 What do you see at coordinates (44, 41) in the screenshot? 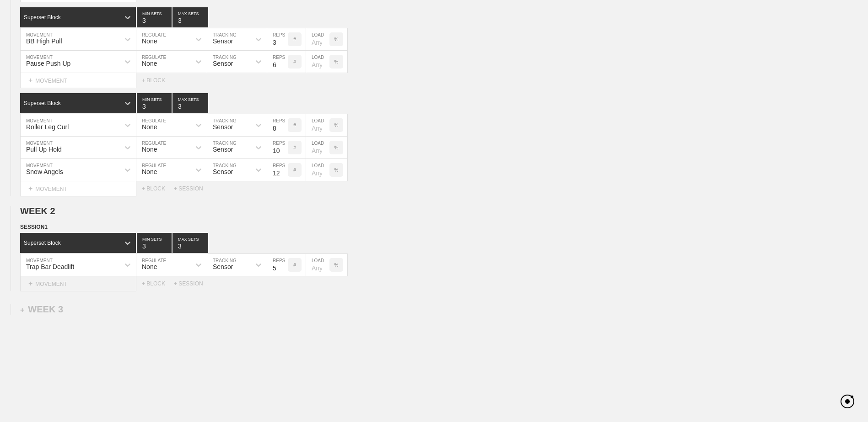
I see `div: BB High Pull` at bounding box center [44, 41].